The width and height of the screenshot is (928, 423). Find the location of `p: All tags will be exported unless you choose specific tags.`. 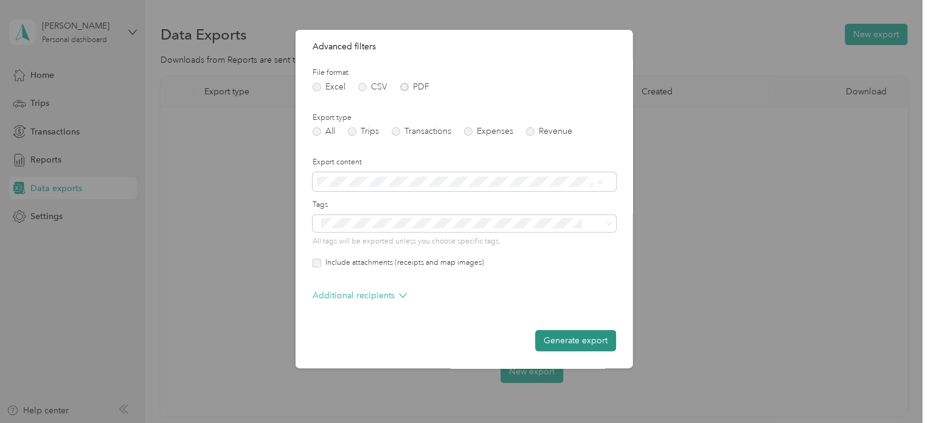

p: All tags will be exported unless you choose specific tags. is located at coordinates (464, 241).